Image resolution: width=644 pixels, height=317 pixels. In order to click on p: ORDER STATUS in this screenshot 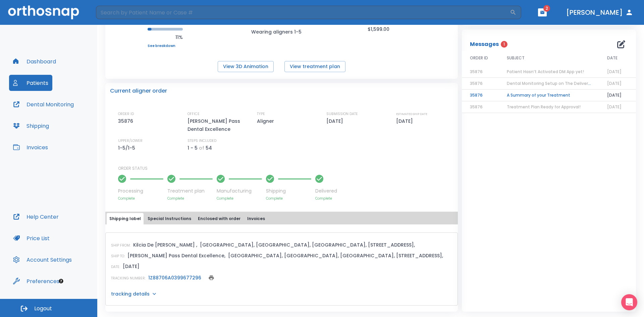, I will do `click(286, 168)`.